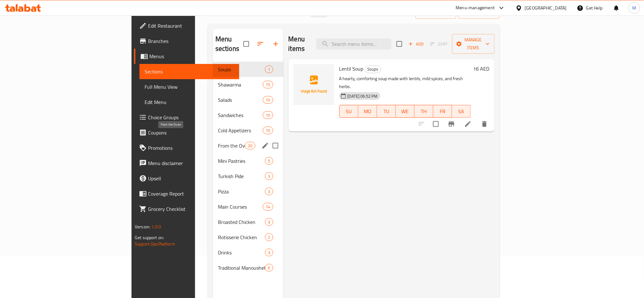 The image size is (644, 298). What do you see at coordinates (354, 44) in the screenshot?
I see `input: search` at bounding box center [354, 44].